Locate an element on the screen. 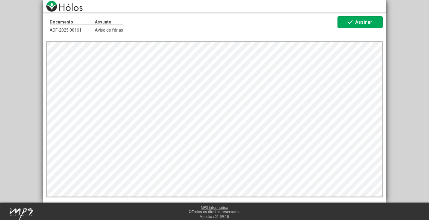  span: ©Todos os direitos reservados is located at coordinates (215, 212).